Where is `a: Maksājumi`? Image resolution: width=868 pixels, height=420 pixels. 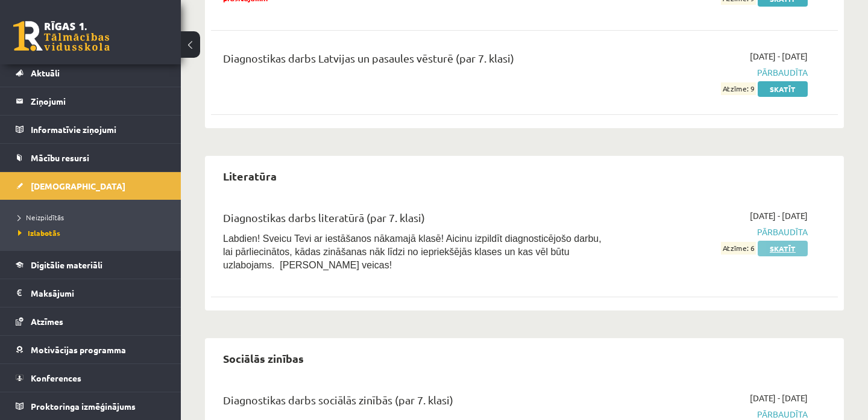
a: Maksājumi is located at coordinates (90, 293).